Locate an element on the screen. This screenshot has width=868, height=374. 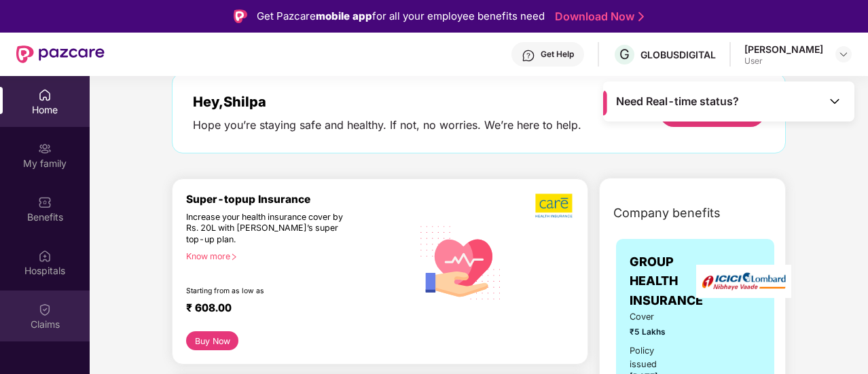
span: GROUP HEALTH INSURANCE is located at coordinates (666, 281).